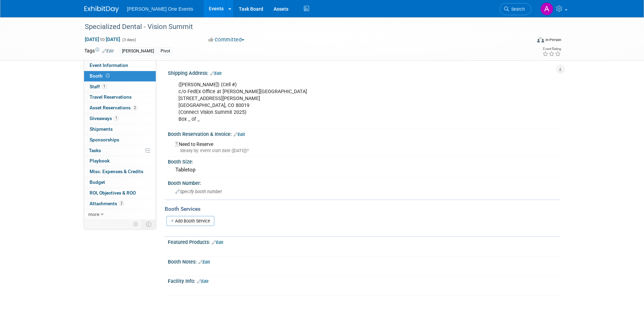 The image size is (644, 317). What do you see at coordinates (516, 9) in the screenshot?
I see `a: Search` at bounding box center [516, 9].